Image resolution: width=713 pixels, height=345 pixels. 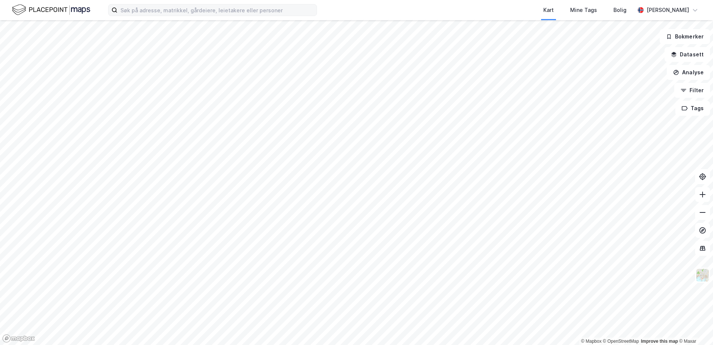 I want to click on img: logo.f888ab2527a4732fd821a326f86c7f29.svg, so click(x=51, y=10).